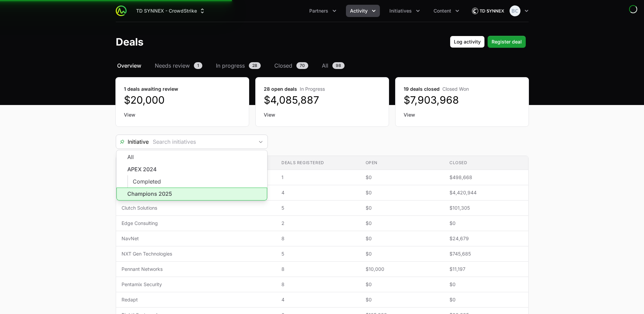 The image size is (644, 314). Describe the element at coordinates (132, 142) in the screenshot. I see `span: Initiative` at that location.